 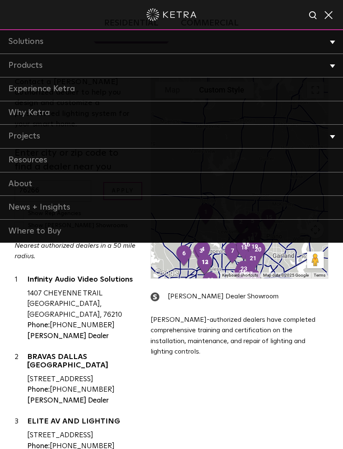 I want to click on div: 20, so click(x=258, y=253).